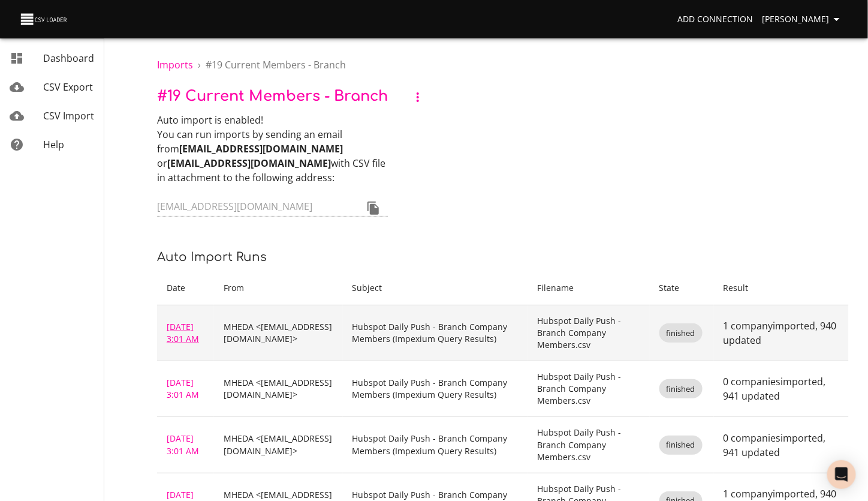 The height and width of the screenshot is (501, 868). Describe the element at coordinates (175, 65) in the screenshot. I see `span: Imports` at that location.